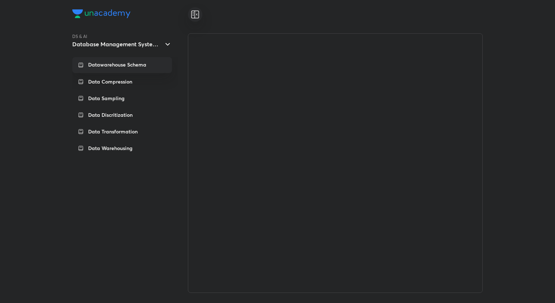 The image size is (555, 303). Describe the element at coordinates (117, 44) in the screenshot. I see `h5: Database Management System and Data Warehousing` at that location.